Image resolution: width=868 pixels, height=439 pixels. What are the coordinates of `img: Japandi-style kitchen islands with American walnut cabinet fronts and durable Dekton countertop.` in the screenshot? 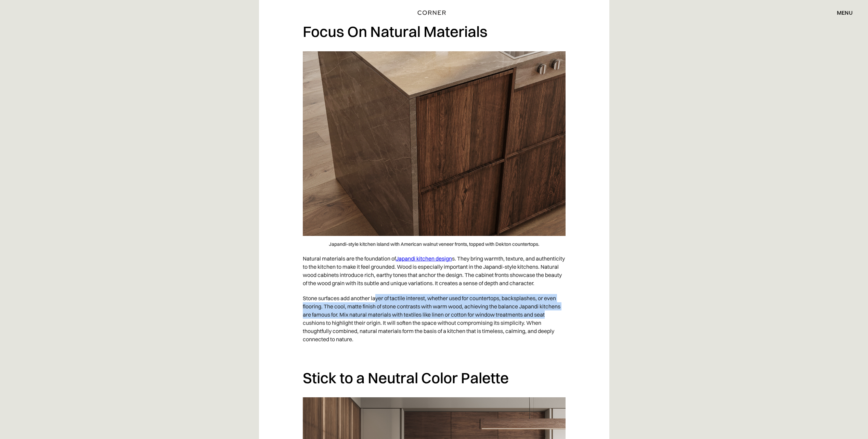 It's located at (434, 144).